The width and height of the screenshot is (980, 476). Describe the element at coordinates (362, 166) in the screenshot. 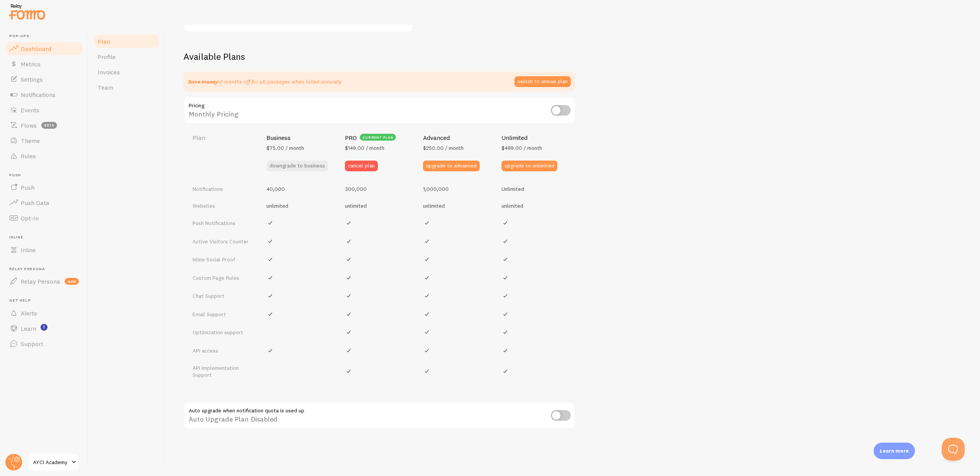

I see `button: cancel plan` at that location.